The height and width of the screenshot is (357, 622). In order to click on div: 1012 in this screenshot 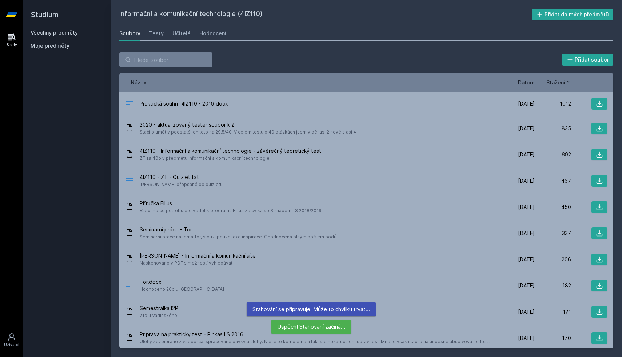, I will do `click(553, 104)`.